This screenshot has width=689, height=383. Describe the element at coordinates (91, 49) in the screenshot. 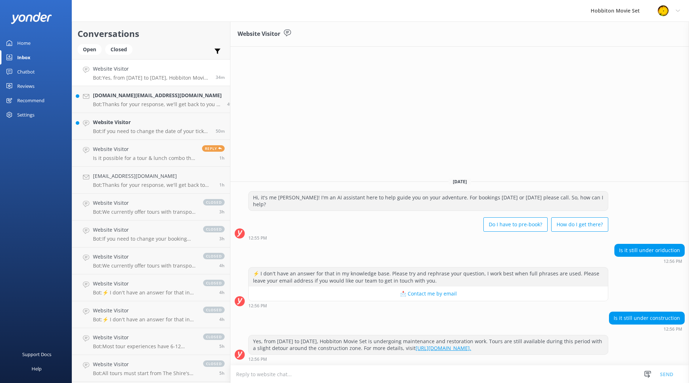

I see `a: Open` at that location.